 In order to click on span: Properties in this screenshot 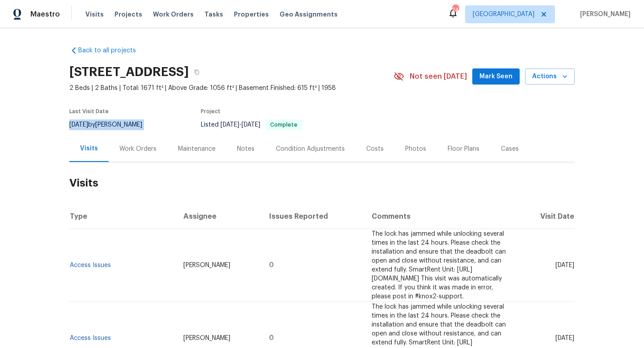, I will do `click(251, 14)`.